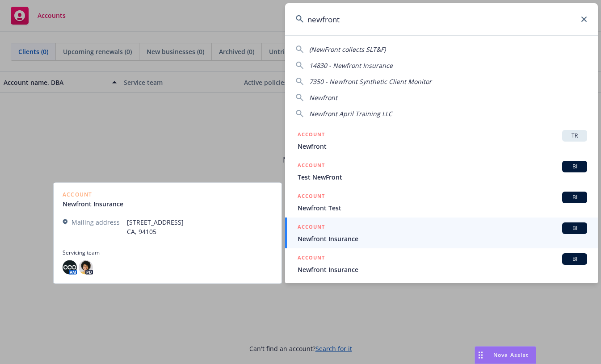 The width and height of the screenshot is (601, 364). What do you see at coordinates (351, 113) in the screenshot?
I see `span: Newfront April Training LLC` at bounding box center [351, 113].